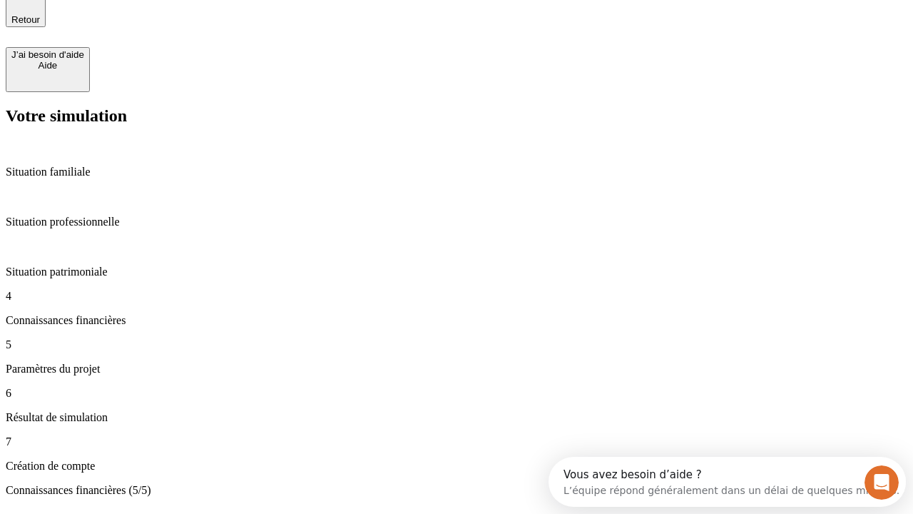  I want to click on p: Paramètres du projet, so click(457, 369).